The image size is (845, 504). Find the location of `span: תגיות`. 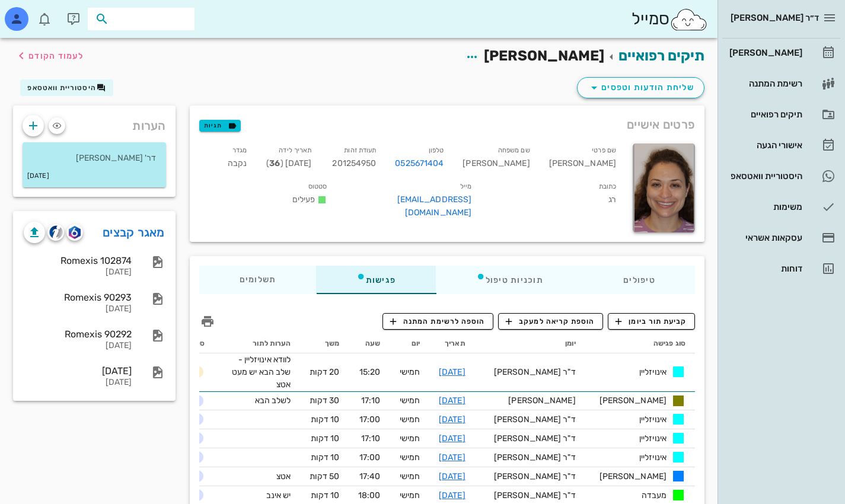

span: תגיות is located at coordinates (220, 126).